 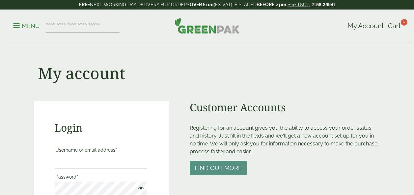 What do you see at coordinates (365, 26) in the screenshot?
I see `span: My Account` at bounding box center [365, 26].